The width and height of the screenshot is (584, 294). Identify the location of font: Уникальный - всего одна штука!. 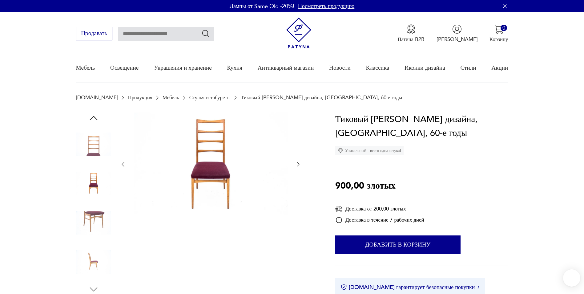
(373, 151).